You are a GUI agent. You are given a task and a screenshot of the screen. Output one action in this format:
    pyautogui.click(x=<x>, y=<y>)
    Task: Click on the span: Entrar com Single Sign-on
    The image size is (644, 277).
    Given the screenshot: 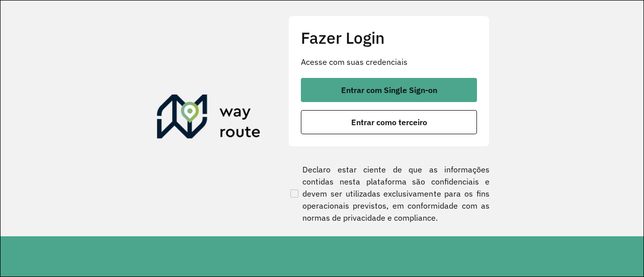 What is the action you would take?
    pyautogui.click(x=389, y=90)
    